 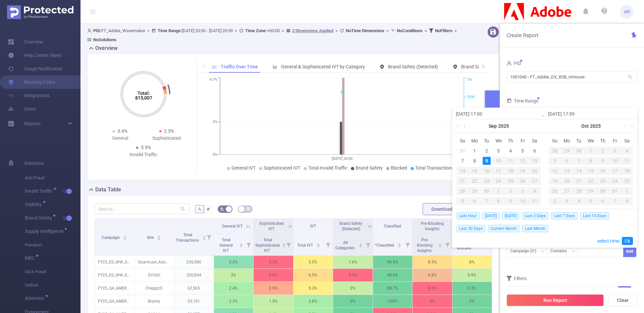 What do you see at coordinates (143, 98) in the screenshot?
I see `tspan: 815,007` at bounding box center [143, 98].